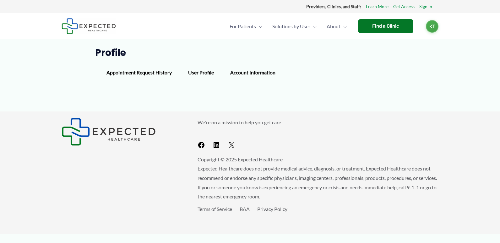 Image resolution: width=500 pixels, height=243 pixels. I want to click on p: We're on a mission to help you get care., so click(318, 122).